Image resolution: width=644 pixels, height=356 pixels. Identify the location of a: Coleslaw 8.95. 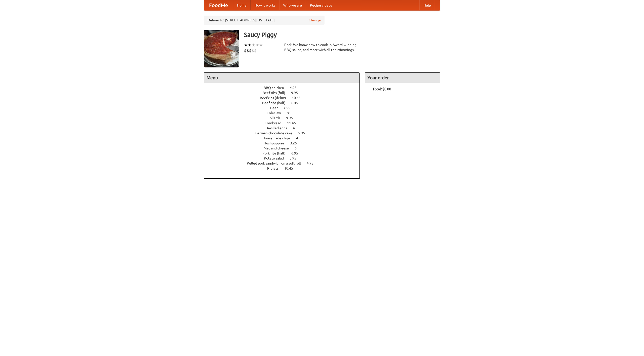
(285, 113).